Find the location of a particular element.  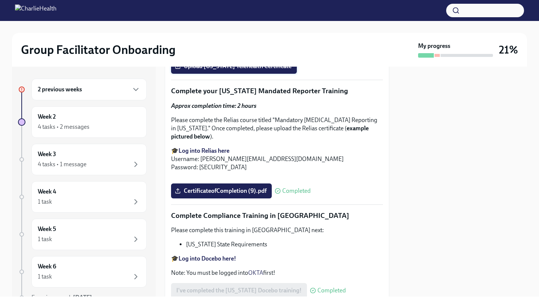

p: Note: You must be logged into first! is located at coordinates (277, 273).